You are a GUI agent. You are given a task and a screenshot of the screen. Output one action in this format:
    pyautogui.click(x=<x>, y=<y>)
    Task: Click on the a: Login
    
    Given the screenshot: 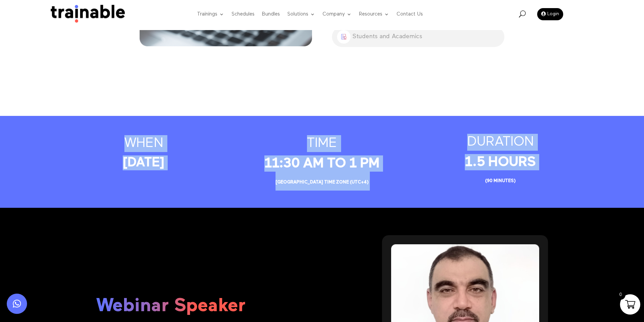 What is the action you would take?
    pyautogui.click(x=550, y=14)
    